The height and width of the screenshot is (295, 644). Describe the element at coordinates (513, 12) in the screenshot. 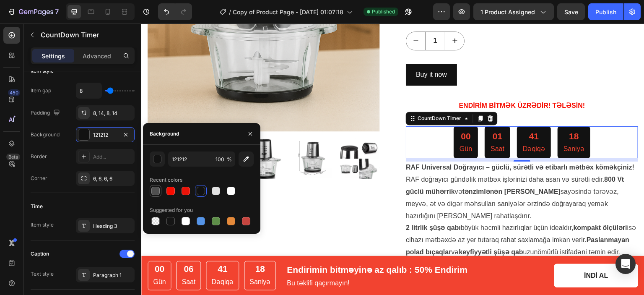

I see `button: 1 product assigned` at that location.